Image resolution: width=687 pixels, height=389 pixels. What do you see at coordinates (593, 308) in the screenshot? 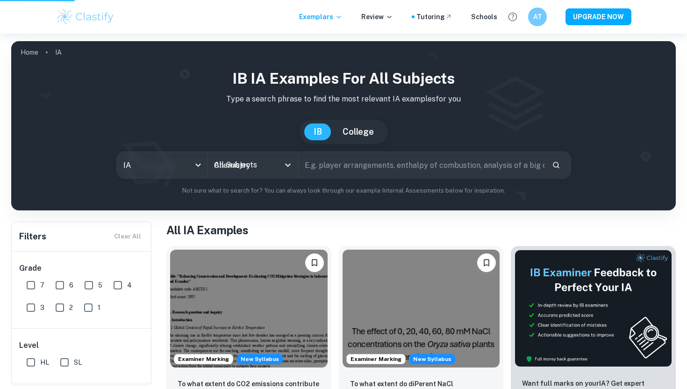
I see `img: Thumbnail` at bounding box center [593, 308].